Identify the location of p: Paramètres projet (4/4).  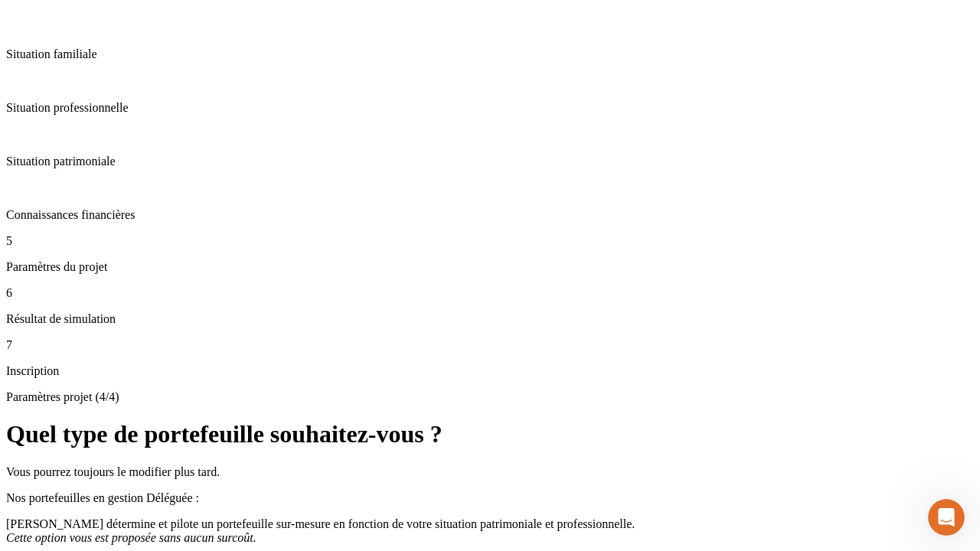
(490, 398).